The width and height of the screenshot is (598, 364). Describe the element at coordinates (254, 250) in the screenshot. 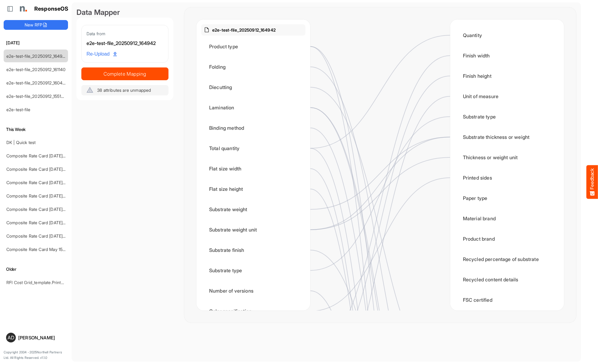

I see `div: Substrate finish` at that location.